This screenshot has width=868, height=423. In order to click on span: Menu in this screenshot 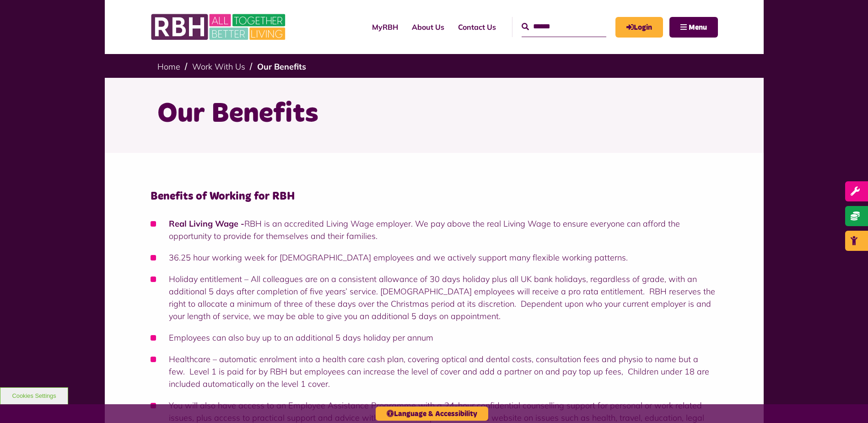, I will do `click(698, 27)`.